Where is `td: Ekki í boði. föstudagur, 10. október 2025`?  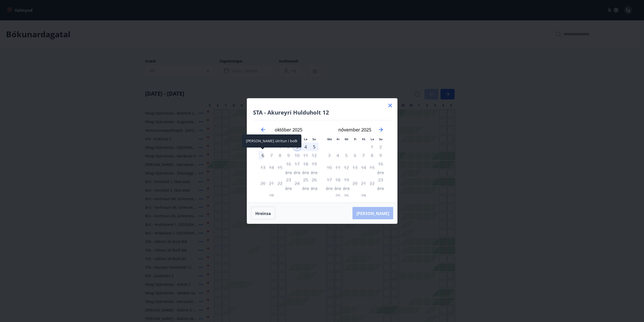 td: Ekki í boði. föstudagur, 10. október 2025 is located at coordinates (297, 155).